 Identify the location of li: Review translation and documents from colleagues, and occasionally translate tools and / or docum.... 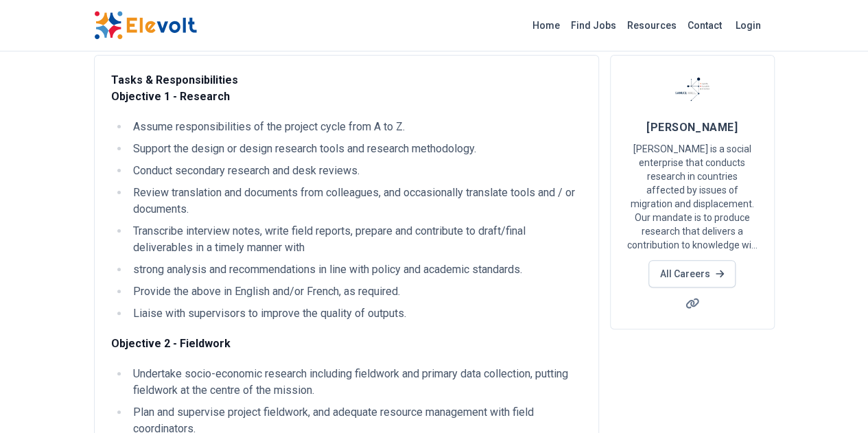
(355, 202).